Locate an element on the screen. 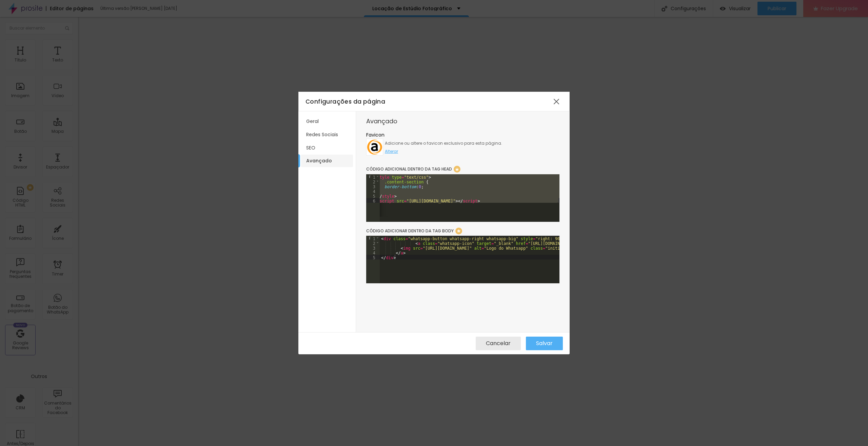  span: Código adicionar dentro da tag BODY is located at coordinates (410, 230).